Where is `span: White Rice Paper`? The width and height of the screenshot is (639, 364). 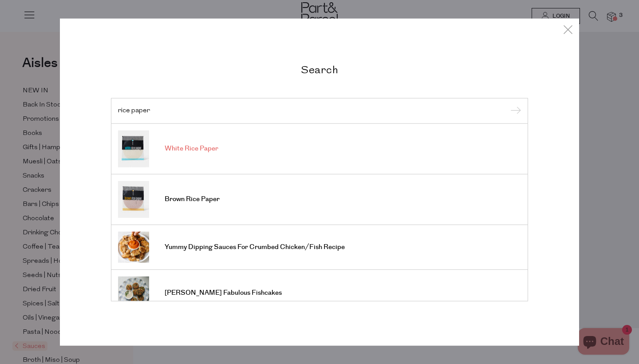
span: White Rice Paper is located at coordinates (191, 148).